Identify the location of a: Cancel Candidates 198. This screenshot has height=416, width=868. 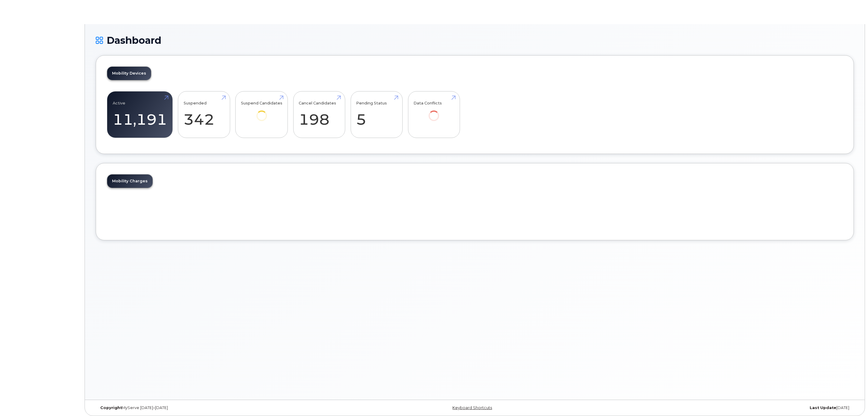
(319, 115).